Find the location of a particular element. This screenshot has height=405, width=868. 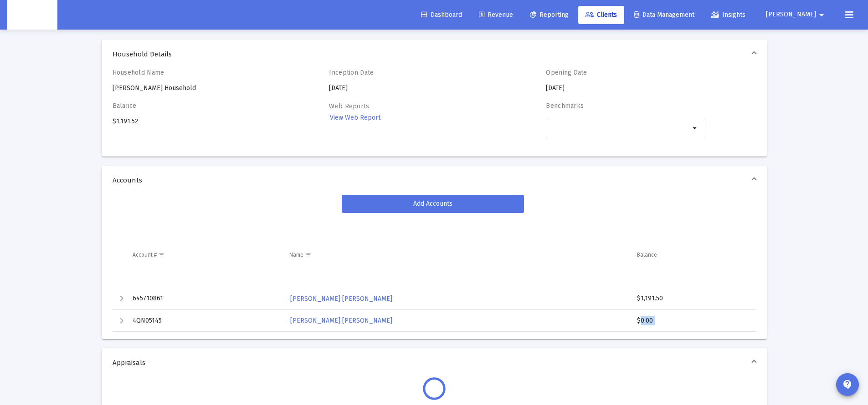

div: Accounts is located at coordinates (434, 267).